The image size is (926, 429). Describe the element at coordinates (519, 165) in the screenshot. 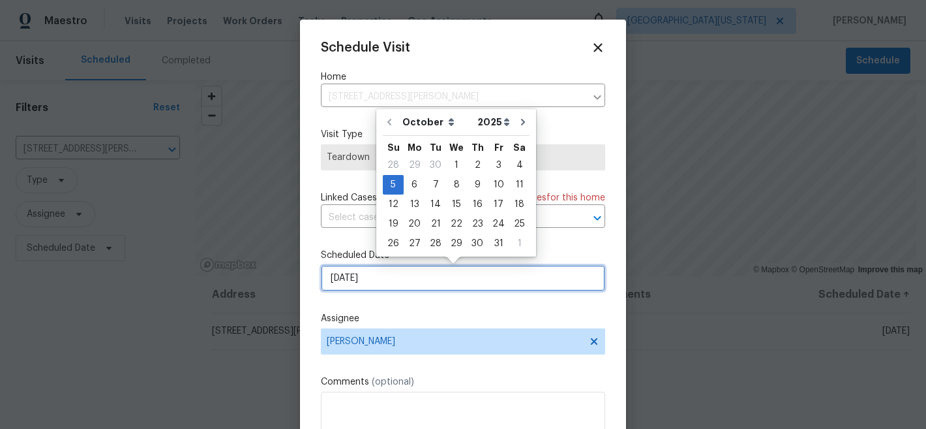

I see `div: Sat Oct 04 2025` at that location.